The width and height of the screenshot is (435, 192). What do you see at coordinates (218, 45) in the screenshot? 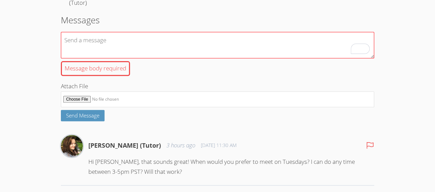
I see `textarea: To enrich screen reader interactions, please activate Accessibility in Grammarly extension settings` at bounding box center [218, 45].